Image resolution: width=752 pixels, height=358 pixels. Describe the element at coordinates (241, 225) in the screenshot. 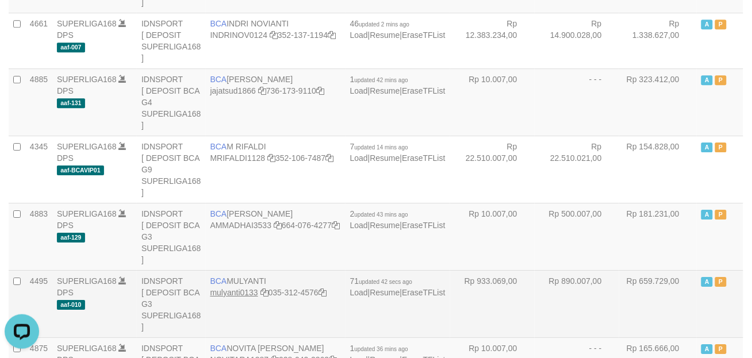

I see `a: AMMADHAI3533` at that location.